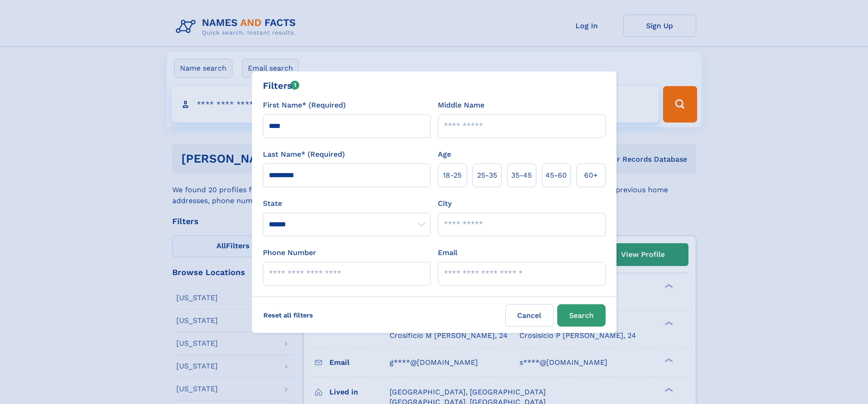 This screenshot has height=404, width=868. Describe the element at coordinates (289, 253) in the screenshot. I see `label: Phone Number` at that location.